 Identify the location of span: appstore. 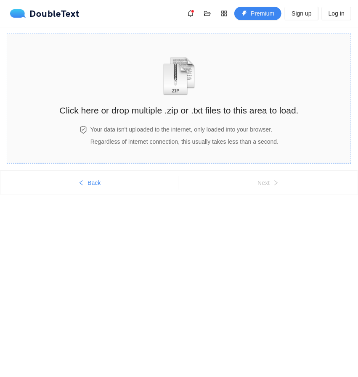
(224, 13).